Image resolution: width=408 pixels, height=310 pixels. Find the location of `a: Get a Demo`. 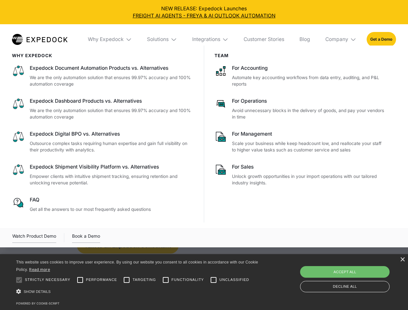

a: Get a Demo is located at coordinates (381, 39).